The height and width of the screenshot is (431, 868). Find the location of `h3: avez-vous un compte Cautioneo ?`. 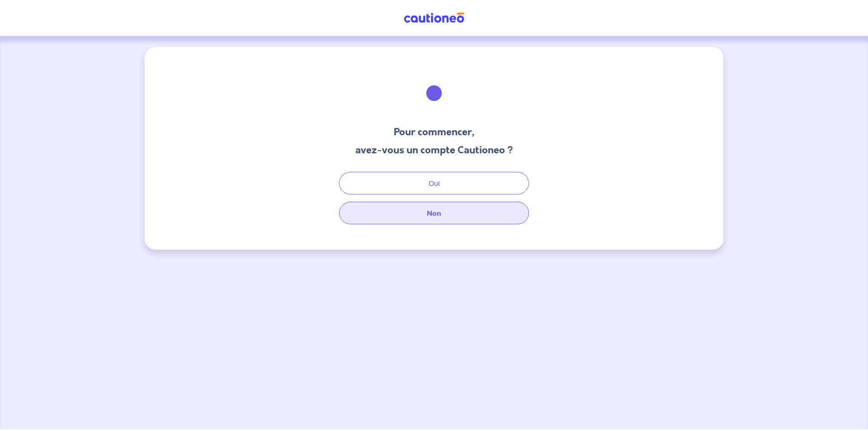

h3: avez-vous un compte Cautioneo ? is located at coordinates (434, 150).